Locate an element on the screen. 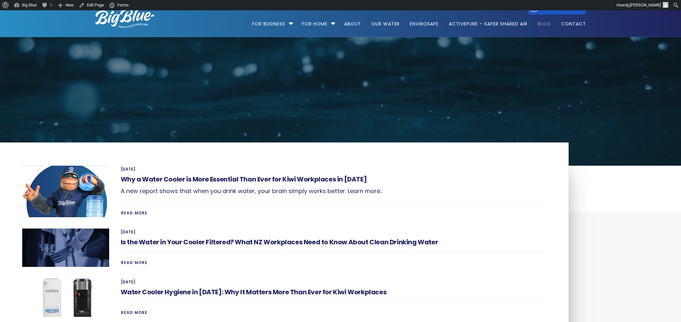  a: Is the Water in Your Cooler Filtered? What NZ Workplaces Need to Know About Clean Drinking Water is located at coordinates (280, 242).